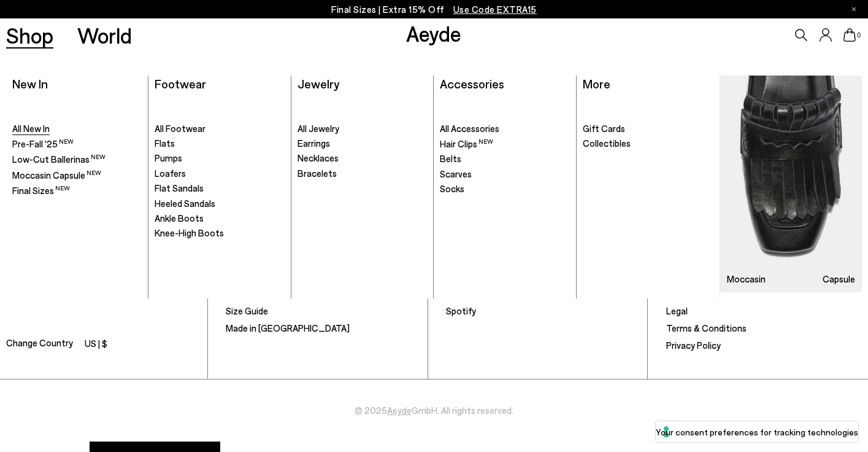 The width and height of the screenshot is (868, 452). What do you see at coordinates (179, 128) in the screenshot?
I see `span: All Footwear` at bounding box center [179, 128].